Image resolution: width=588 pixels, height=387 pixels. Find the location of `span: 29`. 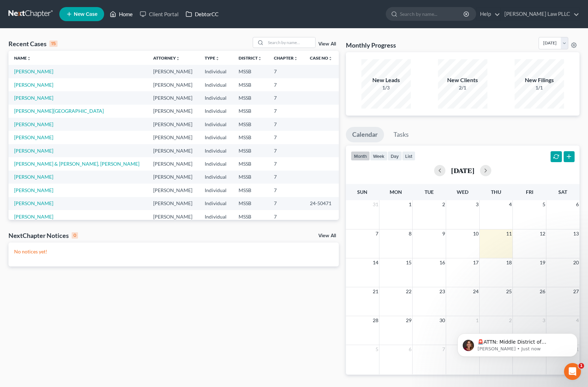

span: 29 is located at coordinates (409, 320).